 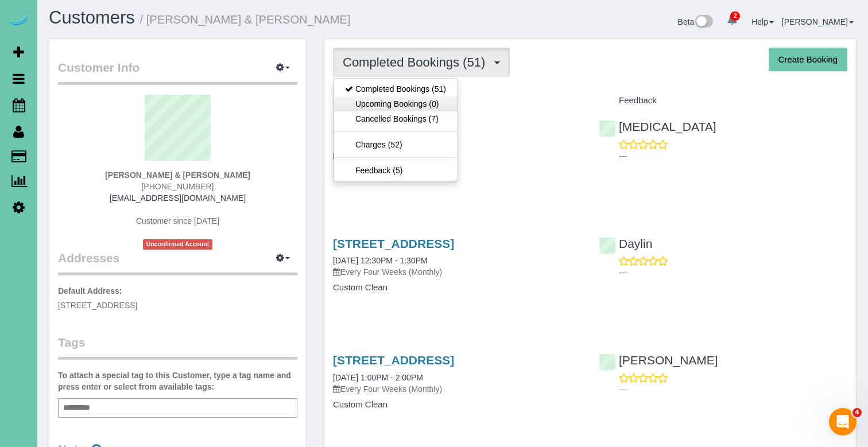 I want to click on button: Completed Bookings (51), so click(x=421, y=62).